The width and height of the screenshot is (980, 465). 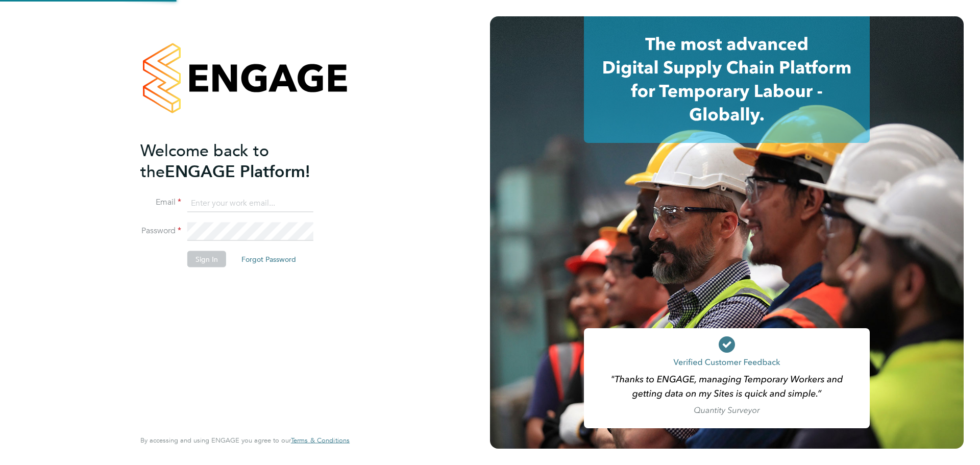 What do you see at coordinates (240, 161) in the screenshot?
I see `h2: ENGAGE Platform!` at bounding box center [240, 161].